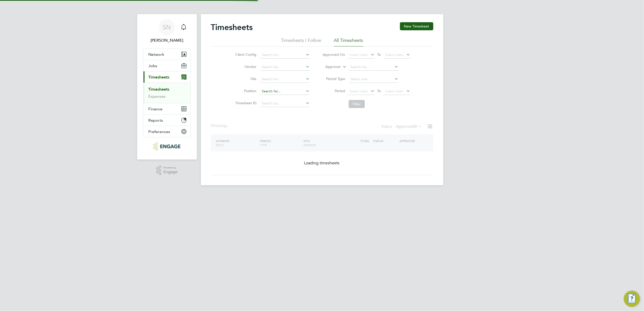 Image resolution: width=644 pixels, height=311 pixels. Describe the element at coordinates (167, 171) in the screenshot. I see `a: Powered byEngage` at that location.